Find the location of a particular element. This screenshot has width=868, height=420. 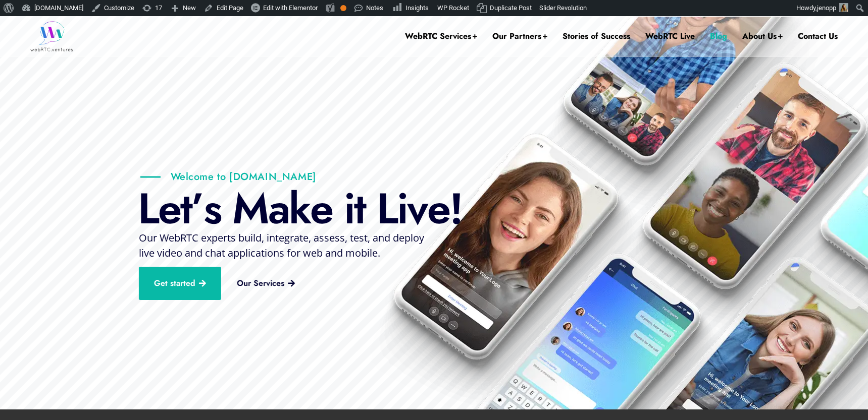

a: Get started is located at coordinates (179, 284).